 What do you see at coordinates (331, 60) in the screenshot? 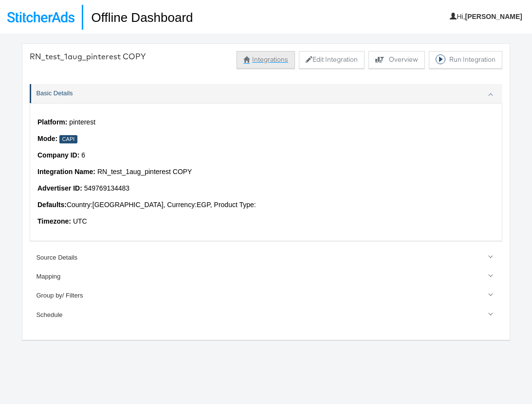
I see `a: Edit Integration` at bounding box center [331, 60].